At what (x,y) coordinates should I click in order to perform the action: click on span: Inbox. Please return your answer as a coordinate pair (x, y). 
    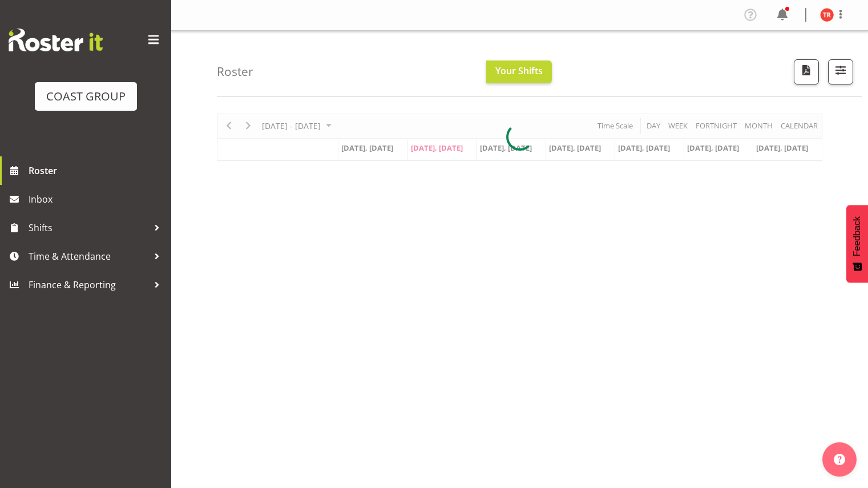
    Looking at the image, I should click on (97, 199).